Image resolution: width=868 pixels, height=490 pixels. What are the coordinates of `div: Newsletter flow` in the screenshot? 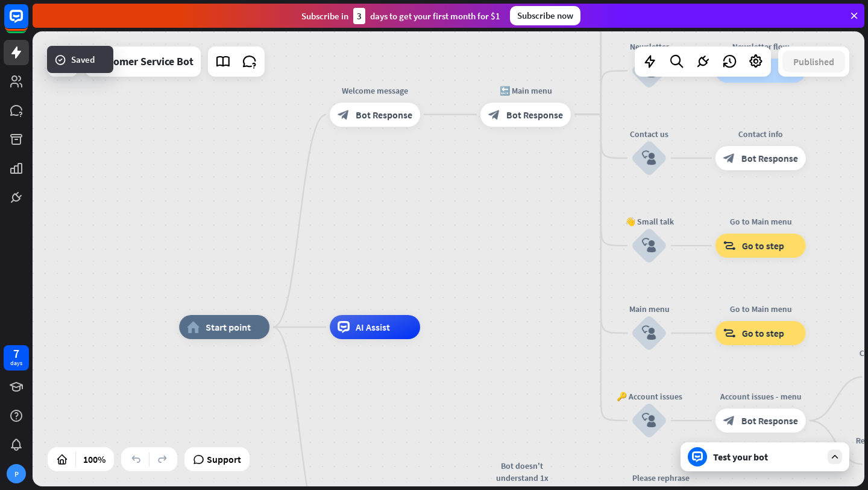 It's located at (761, 46).